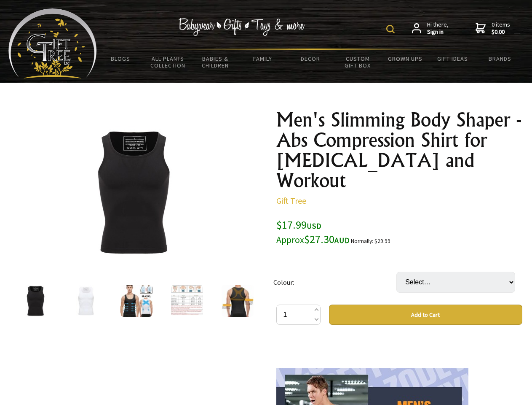  Describe the element at coordinates (52, 43) in the screenshot. I see `img: Babyware - Gifts - Toys and more...` at that location.